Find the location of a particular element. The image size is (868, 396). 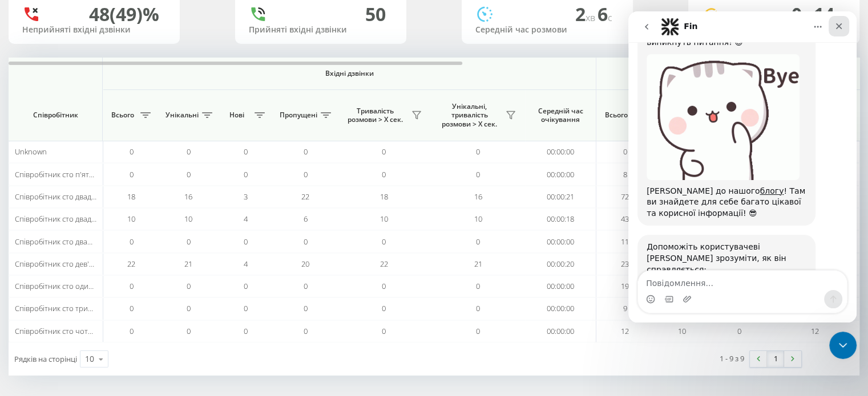

div: Прийняті вхідні дзвінки is located at coordinates (321, 30).